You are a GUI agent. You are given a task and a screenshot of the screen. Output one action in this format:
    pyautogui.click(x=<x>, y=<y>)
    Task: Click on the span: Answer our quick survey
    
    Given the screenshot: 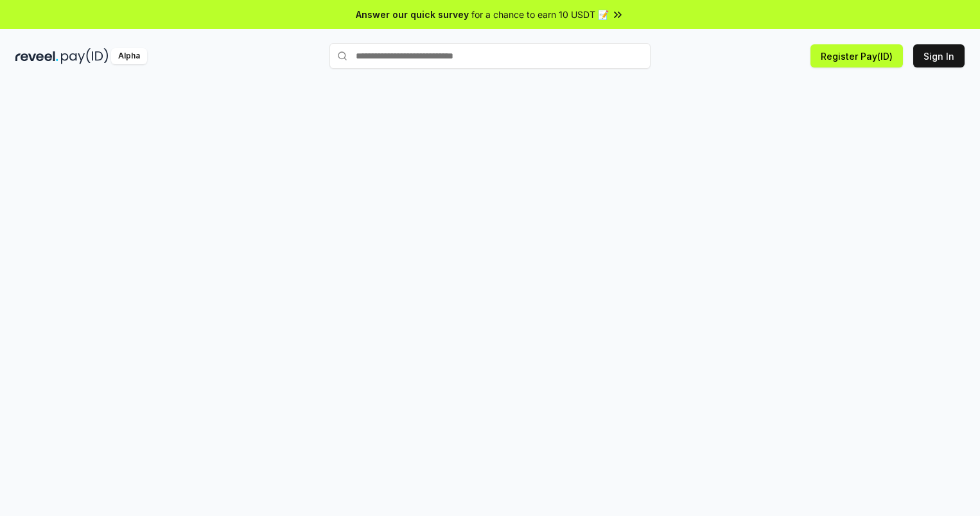 What is the action you would take?
    pyautogui.click(x=412, y=14)
    